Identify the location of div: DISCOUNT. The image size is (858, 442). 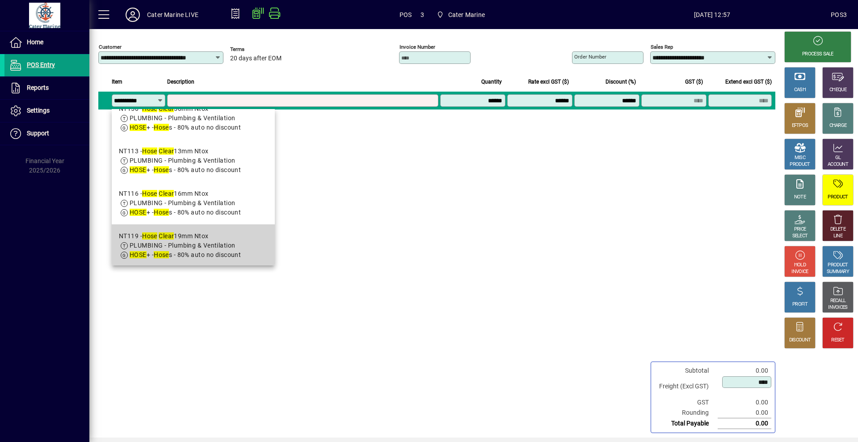
(799, 340).